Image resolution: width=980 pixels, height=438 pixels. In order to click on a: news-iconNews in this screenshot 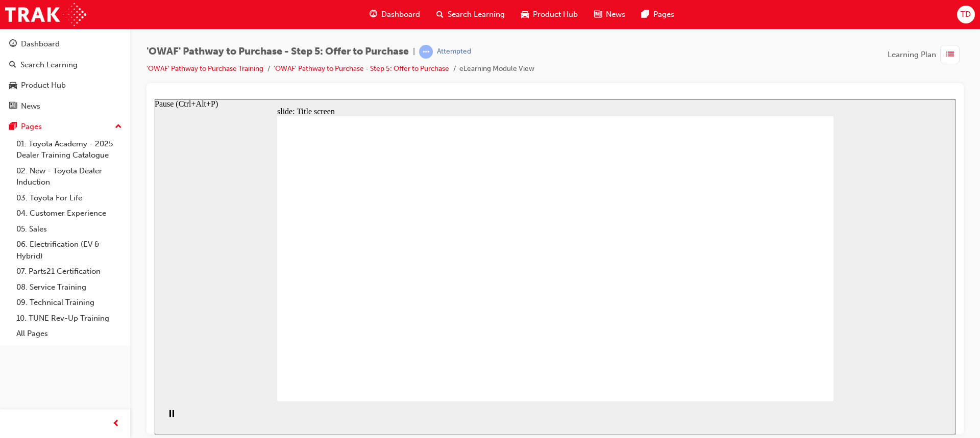, I will do `click(610, 15)`.